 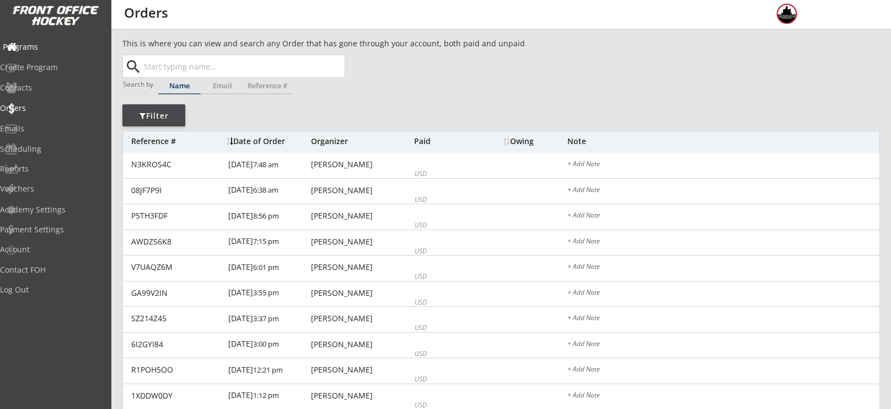 What do you see at coordinates (243, 66) in the screenshot?
I see `input: Start typing name...` at bounding box center [243, 66].